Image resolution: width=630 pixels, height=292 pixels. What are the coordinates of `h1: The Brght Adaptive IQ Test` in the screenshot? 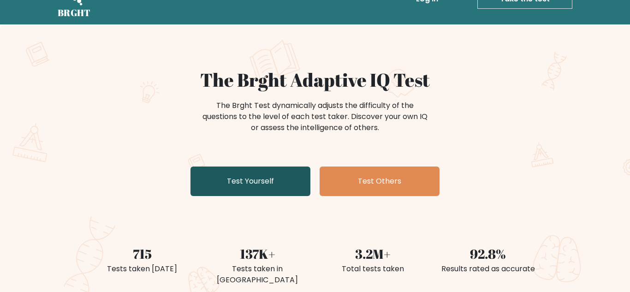 It's located at (315, 80).